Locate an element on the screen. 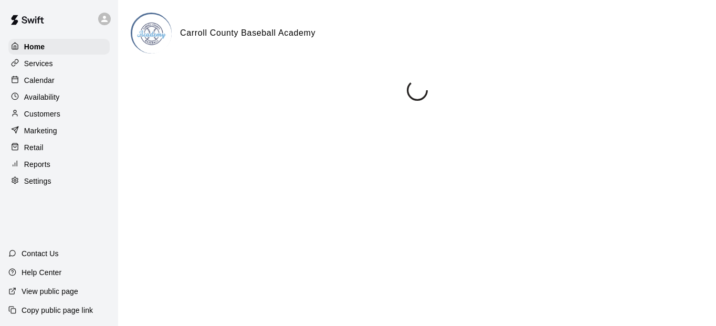 The height and width of the screenshot is (326, 716). a: Services is located at coordinates (59, 63).